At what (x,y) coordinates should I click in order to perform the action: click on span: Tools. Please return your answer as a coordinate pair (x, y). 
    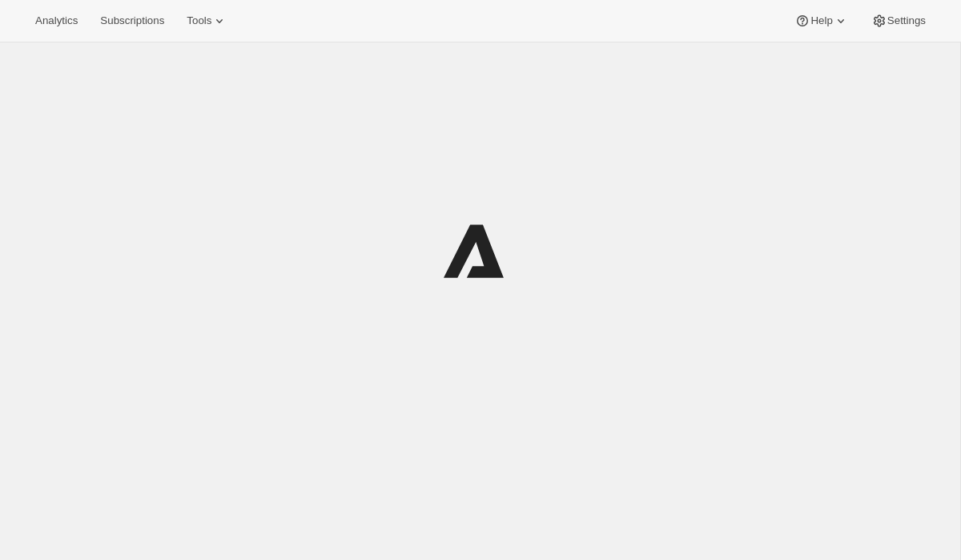
    Looking at the image, I should click on (198, 21).